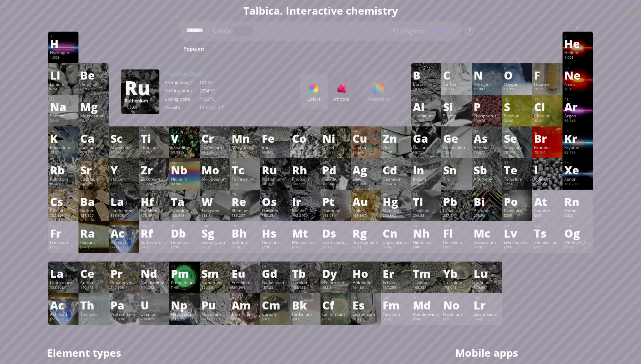  Describe the element at coordinates (154, 163) in the screenshot. I see `div: 40` at that location.